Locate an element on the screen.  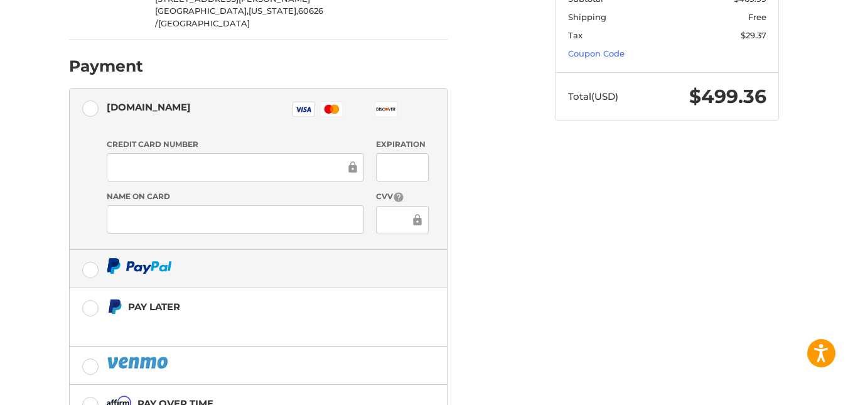
div: Pay Later is located at coordinates (248, 306).